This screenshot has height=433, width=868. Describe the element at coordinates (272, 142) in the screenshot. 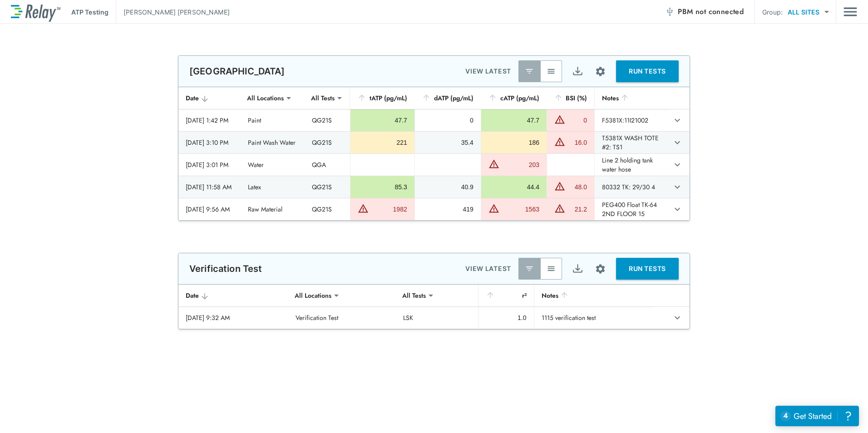

I see `td: Paint Wash Water` at that location.